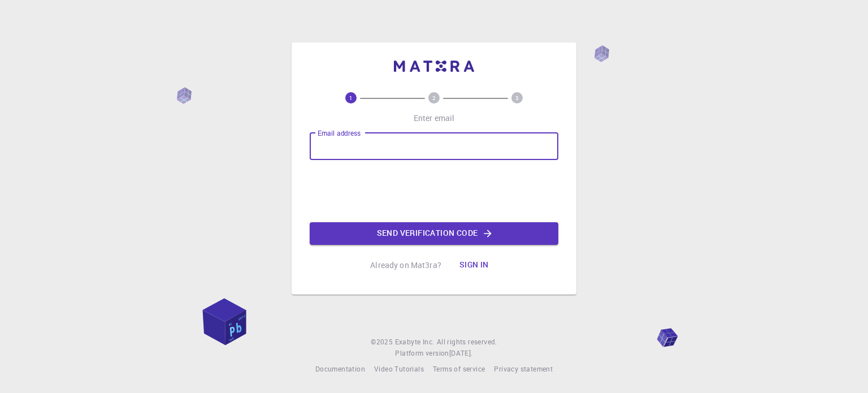  What do you see at coordinates (434, 98) in the screenshot?
I see `text: 2` at bounding box center [434, 98].